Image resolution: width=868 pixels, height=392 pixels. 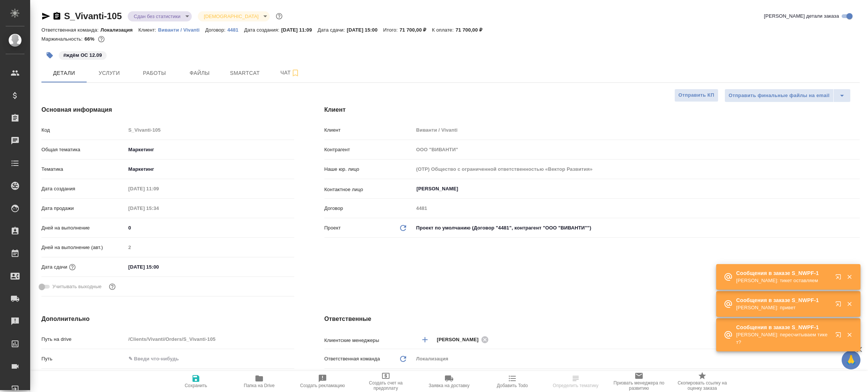 What do you see at coordinates (182, 29) in the screenshot?
I see `a: Виванти / Vivanti` at bounding box center [182, 29].